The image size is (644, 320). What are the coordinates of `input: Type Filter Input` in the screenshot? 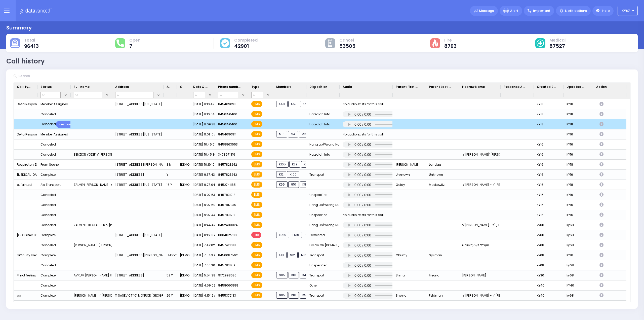 It's located at (257, 95).